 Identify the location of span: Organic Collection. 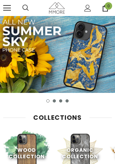
(80, 153).